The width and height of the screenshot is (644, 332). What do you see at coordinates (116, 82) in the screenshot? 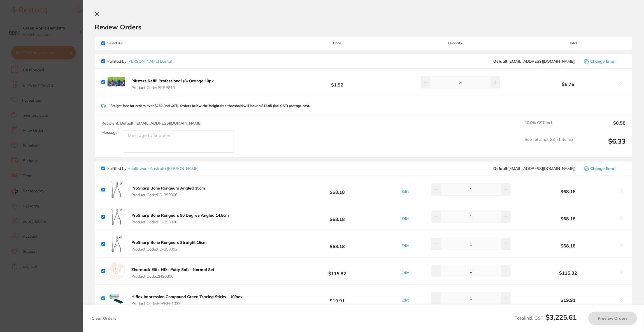
I see `img: M3k3MmoxbA` at bounding box center [116, 82].